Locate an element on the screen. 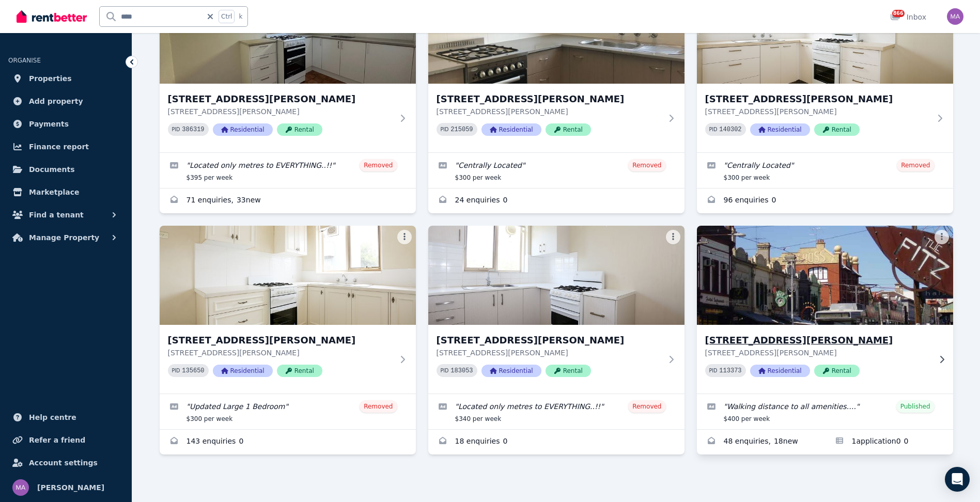  span: Manage Property is located at coordinates (64, 238).